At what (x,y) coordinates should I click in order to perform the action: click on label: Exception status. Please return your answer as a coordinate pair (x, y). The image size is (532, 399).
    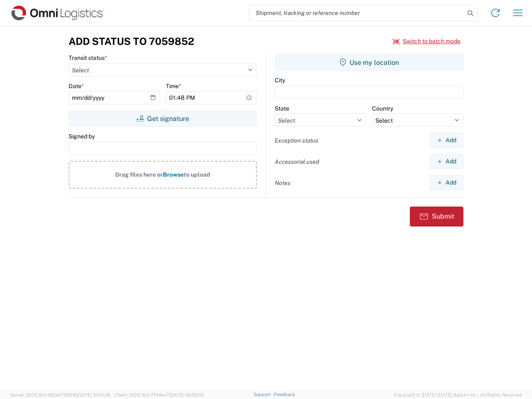
    Looking at the image, I should click on (296, 140).